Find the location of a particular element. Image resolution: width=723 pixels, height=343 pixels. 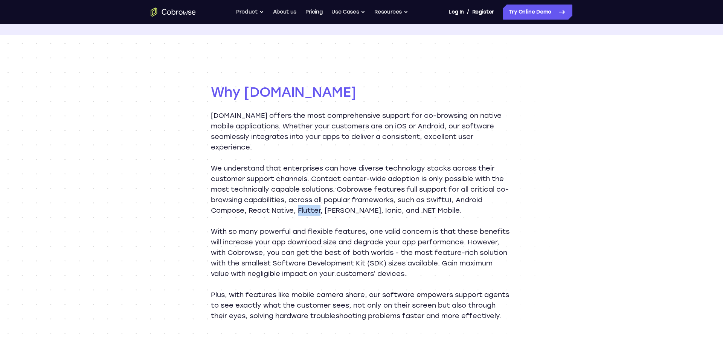

a: Go to the home page is located at coordinates (173, 12).